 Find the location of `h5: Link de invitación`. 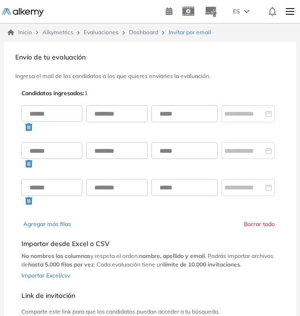

h5: Link de invitación is located at coordinates (150, 296).